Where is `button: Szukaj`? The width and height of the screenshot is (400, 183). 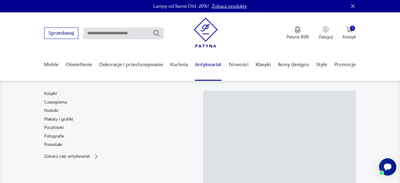
button: Szukaj is located at coordinates (156, 33).